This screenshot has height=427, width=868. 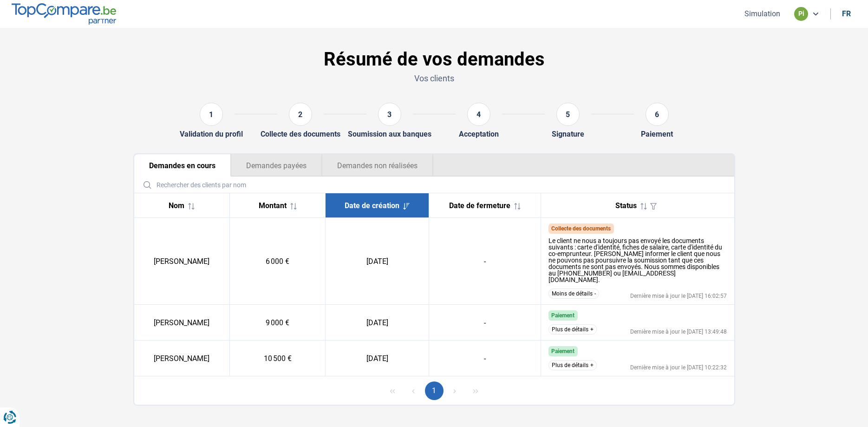 I want to click on button: Previous Page, so click(x=413, y=390).